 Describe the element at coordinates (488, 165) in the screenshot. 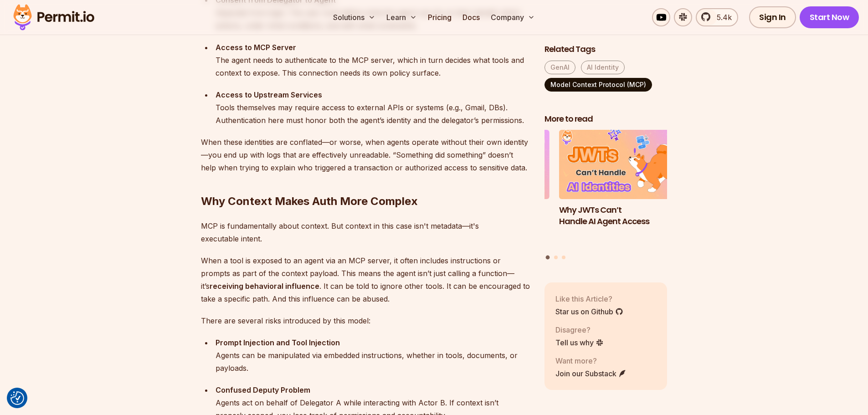

I see `img: Delegating AI Permissions to Human Users with Permit.io’s Access Request MCP` at that location.